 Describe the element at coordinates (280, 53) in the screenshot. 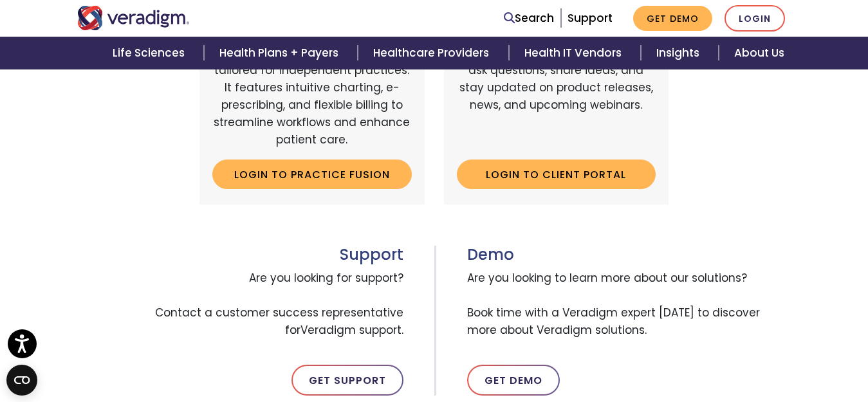

I see `a: Health Plans + Payers` at that location.